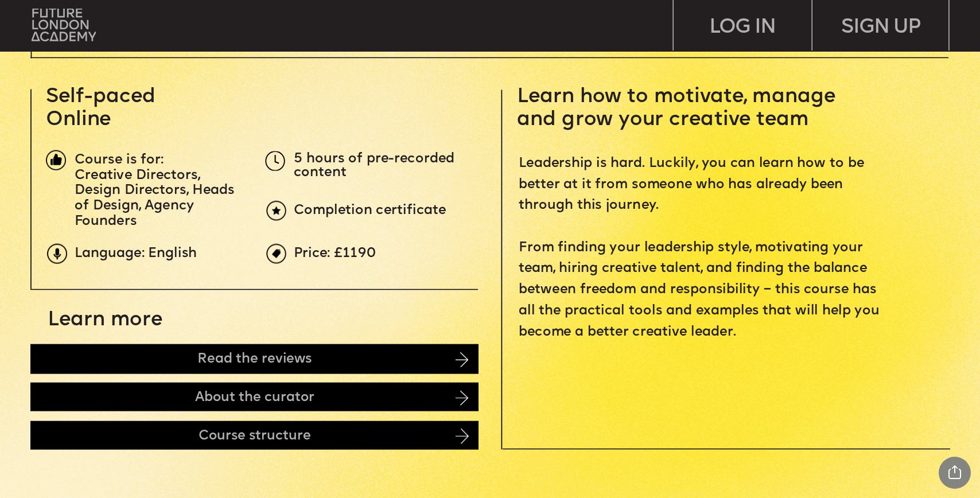  I want to click on img: upload-6b0d0326-a6ce-441c-aac1-c2ff159b353e.png, so click(276, 211).